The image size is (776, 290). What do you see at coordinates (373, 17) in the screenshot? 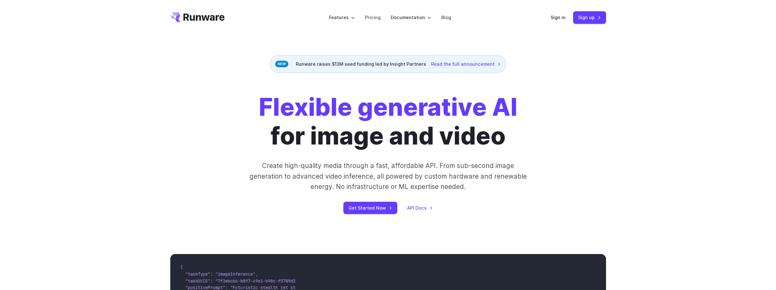
I see `a: Pricing` at bounding box center [373, 17].